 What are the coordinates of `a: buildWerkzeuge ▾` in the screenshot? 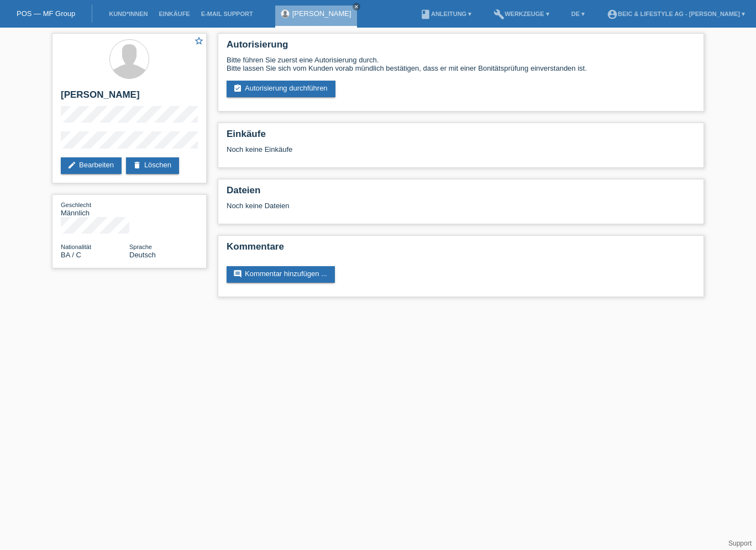 It's located at (521, 13).